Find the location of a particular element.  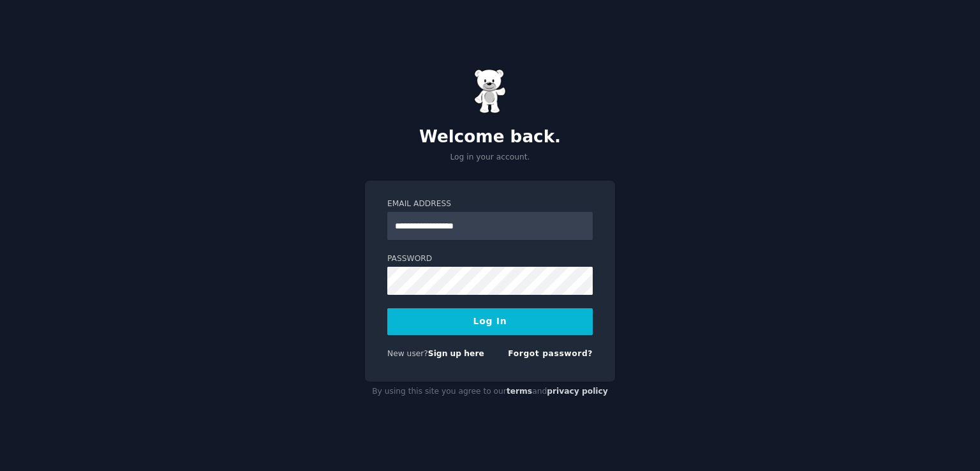

button: Log In is located at coordinates (490, 322).